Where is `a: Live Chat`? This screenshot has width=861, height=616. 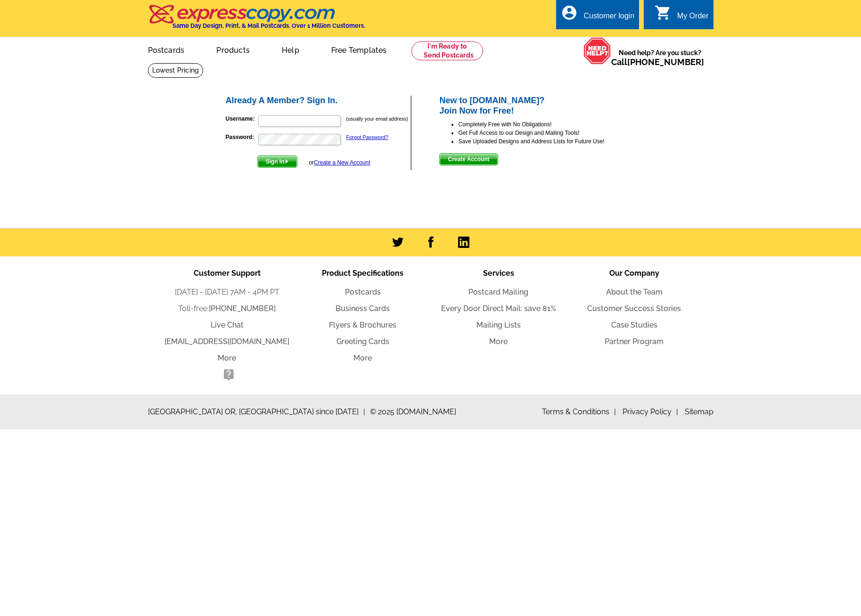
a: Live Chat is located at coordinates (227, 325).